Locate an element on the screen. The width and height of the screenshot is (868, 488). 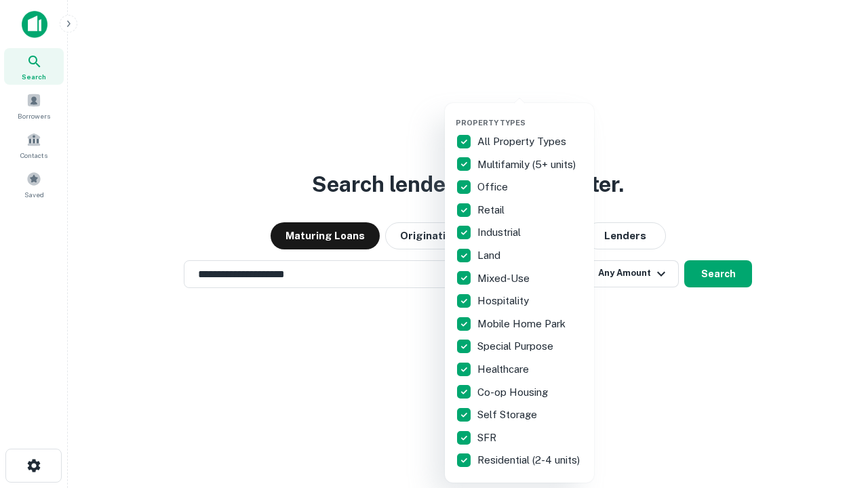
p: Retail is located at coordinates (492, 210).